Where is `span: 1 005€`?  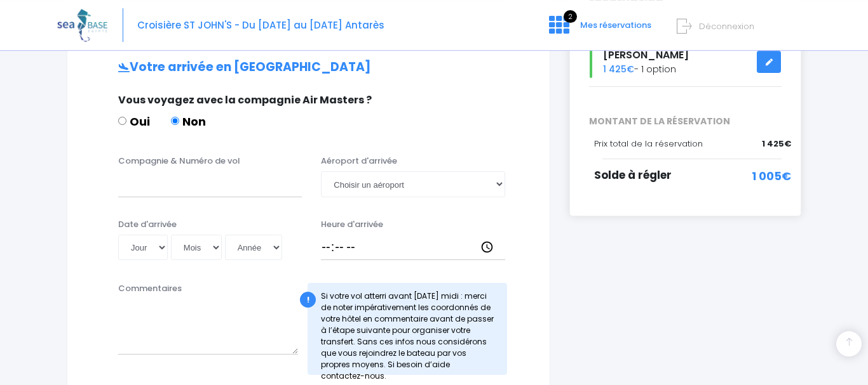 span: 1 005€ is located at coordinates (771, 176).